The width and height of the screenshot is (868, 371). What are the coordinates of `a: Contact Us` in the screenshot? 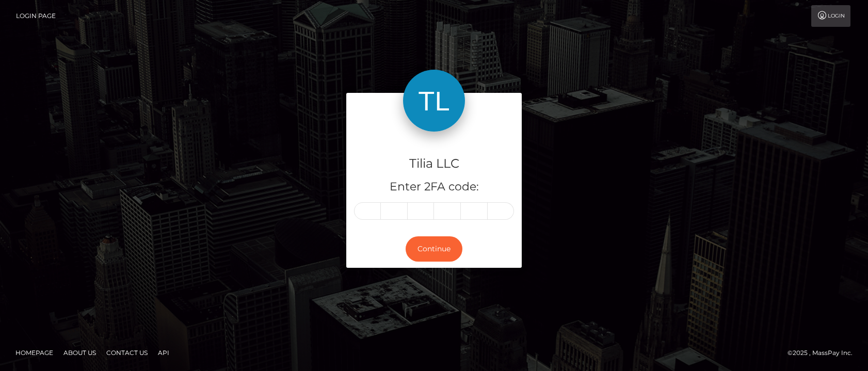 It's located at (127, 352).